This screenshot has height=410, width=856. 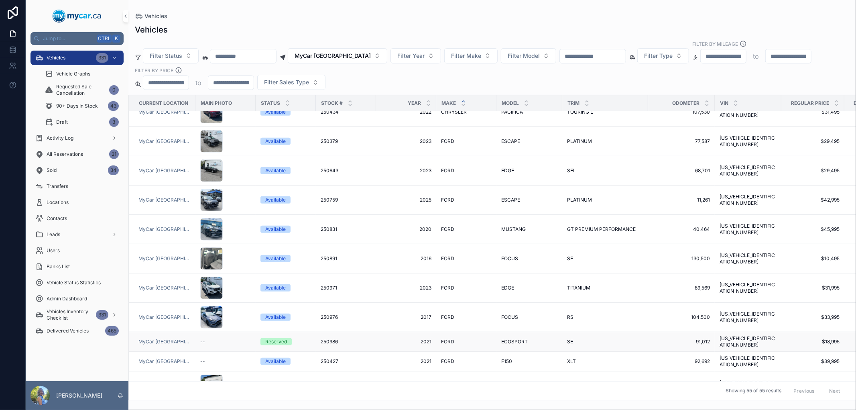 What do you see at coordinates (601, 229) in the screenshot?
I see `span: GT PREMIUM PERFORMANCE` at bounding box center [601, 229].